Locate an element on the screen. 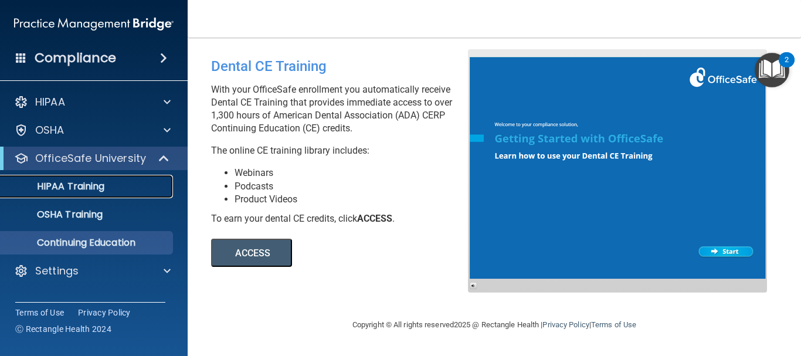  p: With your OfficeSafe enrollment you automatically receive Dental CE Training that provides immedi... is located at coordinates (344, 109).